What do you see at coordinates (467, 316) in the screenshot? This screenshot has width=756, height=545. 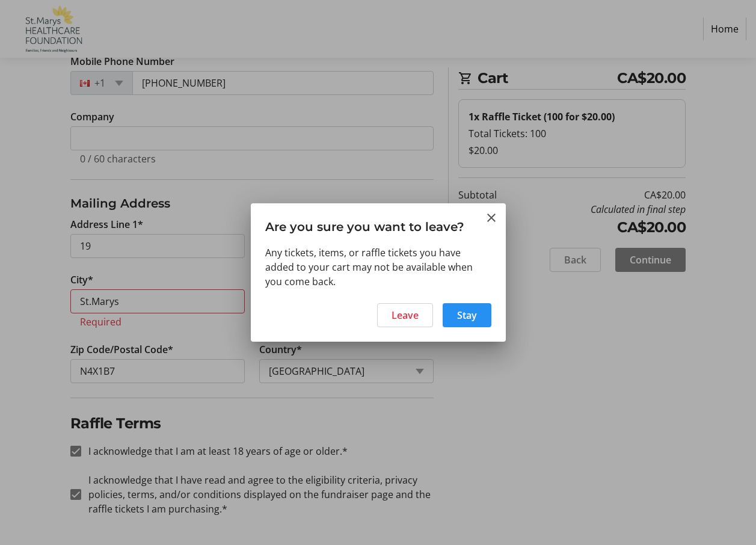 I see `span: Stay` at bounding box center [467, 316].